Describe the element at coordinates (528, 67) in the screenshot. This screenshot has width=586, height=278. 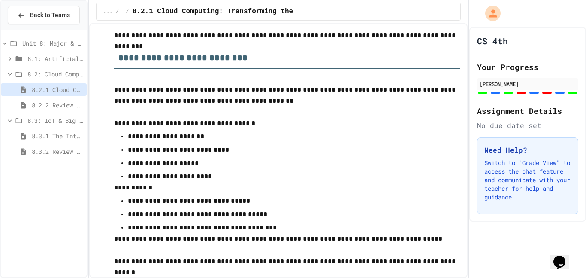
I see `h2: Your Progress` at that location.